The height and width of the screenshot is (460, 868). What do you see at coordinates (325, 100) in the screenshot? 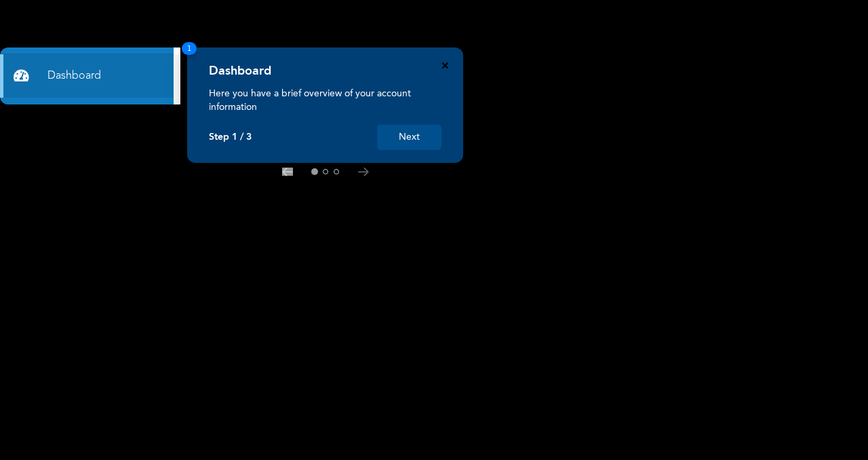
I see `p: Here you have a brief overview of your account information` at bounding box center [325, 100].